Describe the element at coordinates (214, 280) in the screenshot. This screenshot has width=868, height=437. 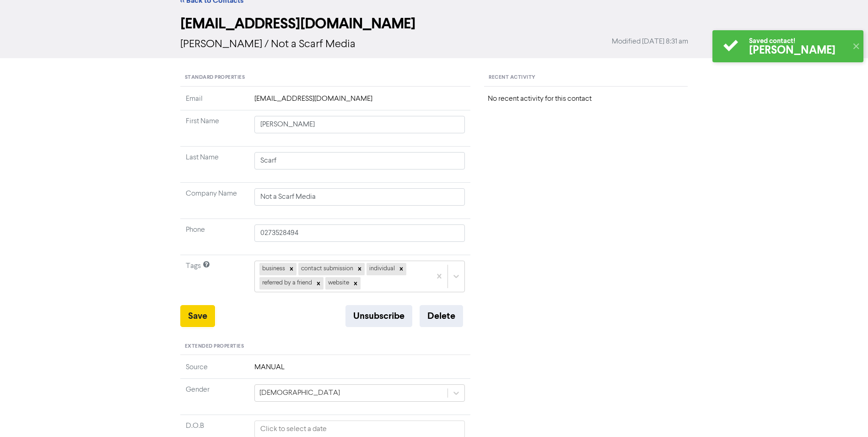
I see `td: Tags` at that location.